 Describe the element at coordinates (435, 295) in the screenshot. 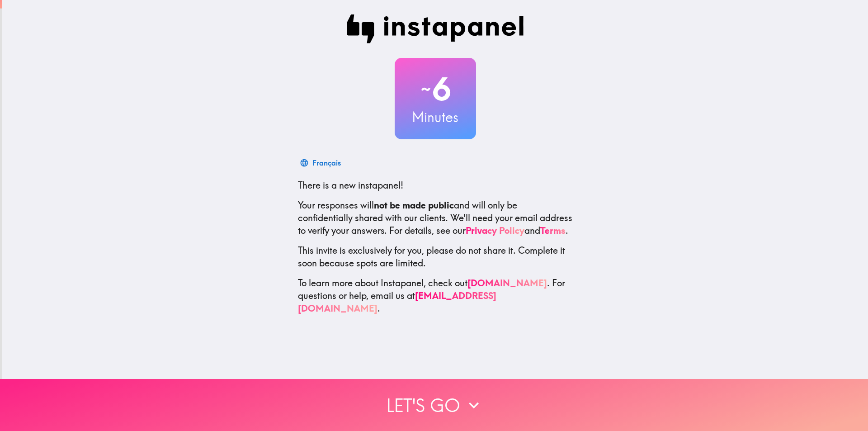

I see `p: To learn more about Instapanel, check out . For questions or help, email us at .` at that location.